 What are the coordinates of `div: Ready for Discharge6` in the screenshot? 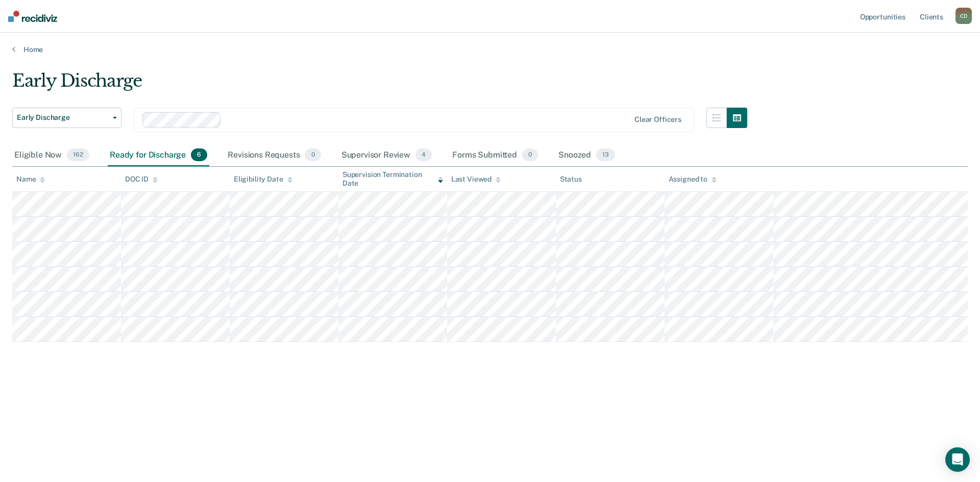 It's located at (158, 156).